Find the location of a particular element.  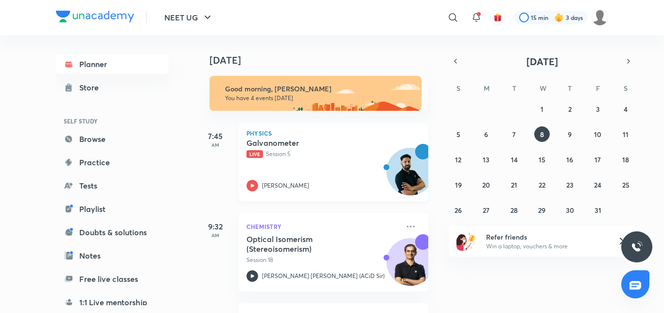

h5: 9:32 is located at coordinates (215, 226).